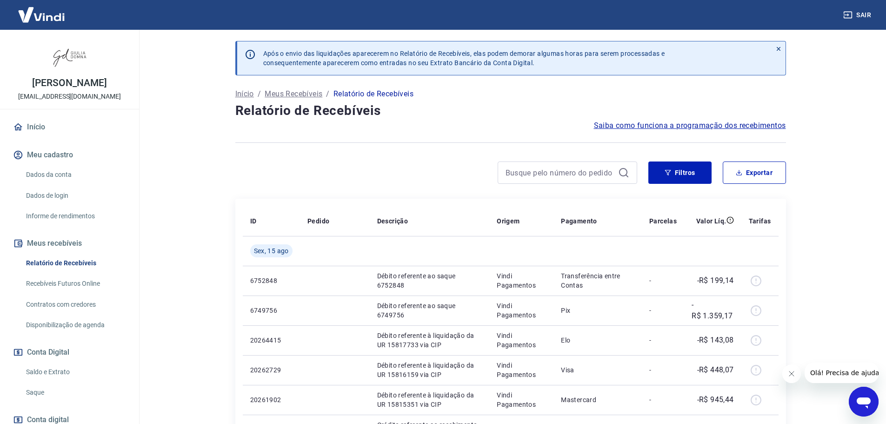 This screenshot has width=886, height=424. What do you see at coordinates (41, 14) in the screenshot?
I see `img: Vindi` at bounding box center [41, 14].